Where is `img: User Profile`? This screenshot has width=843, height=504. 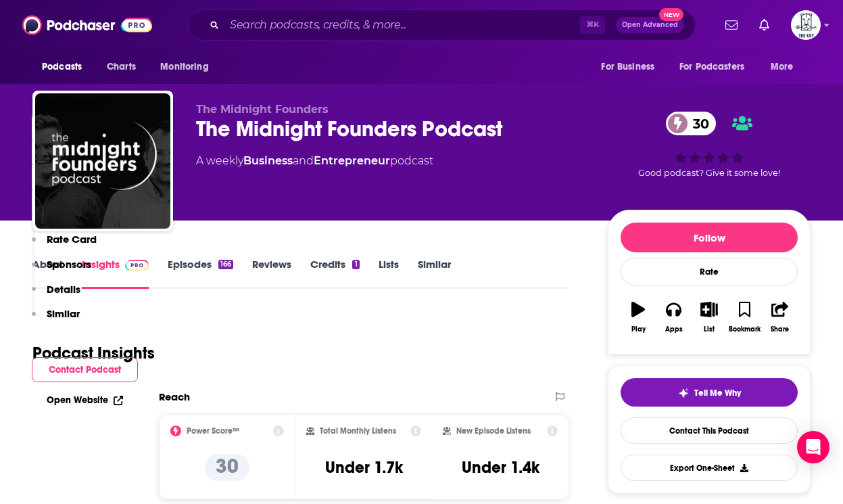
img: User Profile is located at coordinates (806, 25).